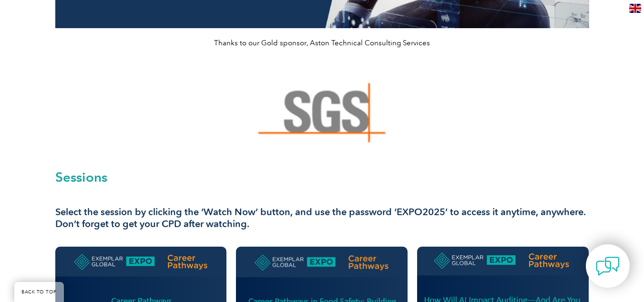 The height and width of the screenshot is (302, 644). What do you see at coordinates (322, 218) in the screenshot?
I see `h3: Select the session by clicking the ‘Watch Now’ button, and use the password ‘EXPO2025’ to access ...` at bounding box center [322, 218].